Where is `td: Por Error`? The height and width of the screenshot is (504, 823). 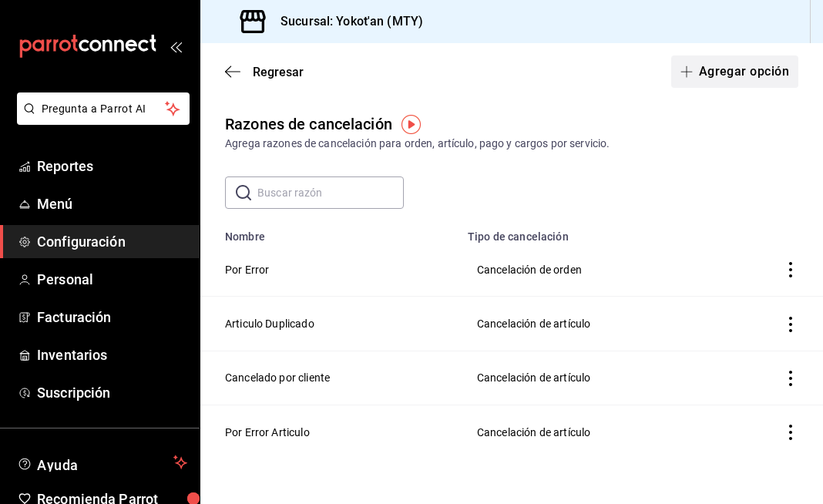 td: Por Error is located at coordinates (329, 270).